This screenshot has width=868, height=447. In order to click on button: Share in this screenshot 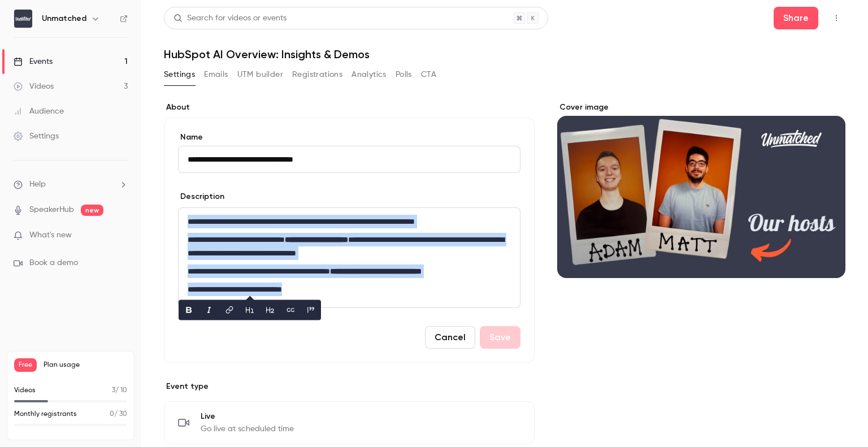, I will do `click(796, 18)`.